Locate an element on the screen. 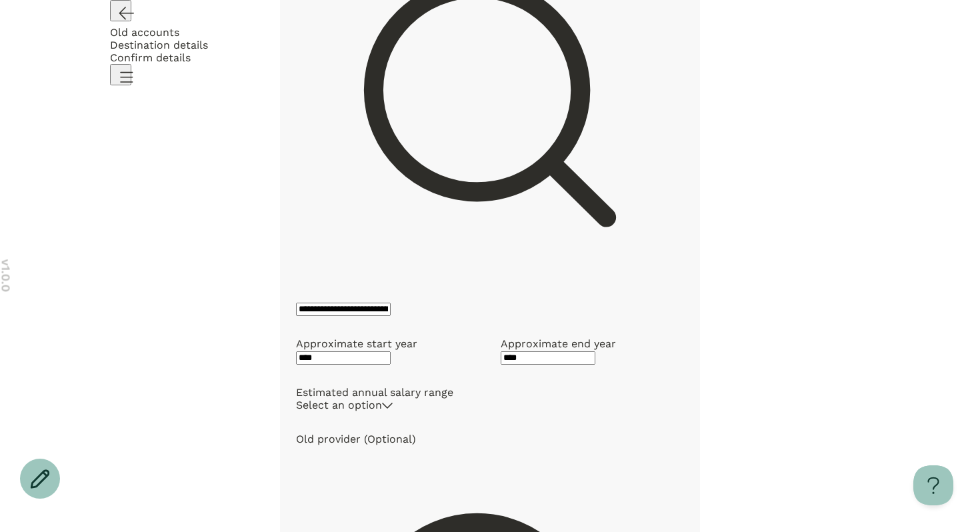 The height and width of the screenshot is (532, 980). label: Approximate start year is located at coordinates (356, 344).